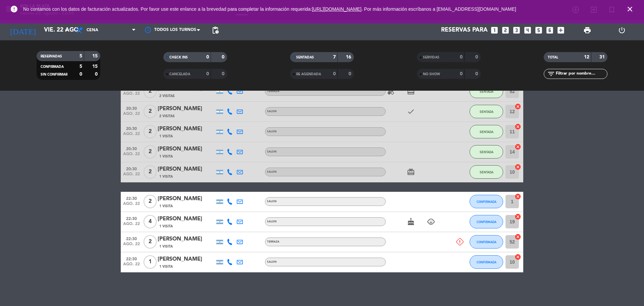  Describe the element at coordinates (465, 30) in the screenshot. I see `span: Reservas para` at that location.